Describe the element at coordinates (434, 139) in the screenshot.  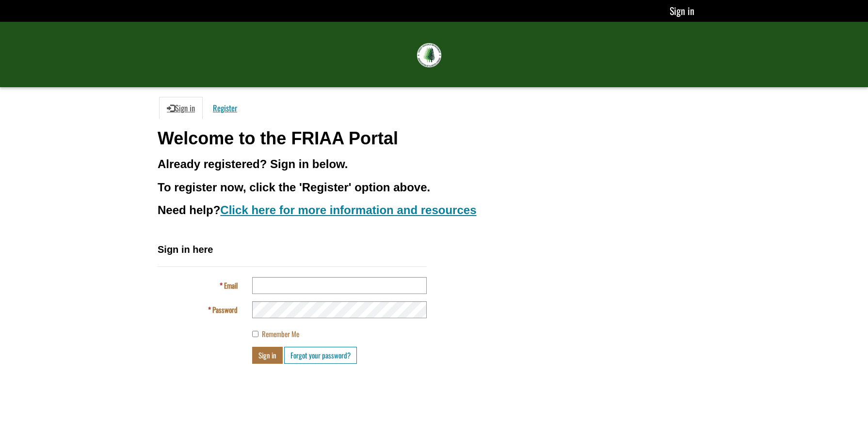
I see `h1: Welcome to the FRIAA Portal` at that location.